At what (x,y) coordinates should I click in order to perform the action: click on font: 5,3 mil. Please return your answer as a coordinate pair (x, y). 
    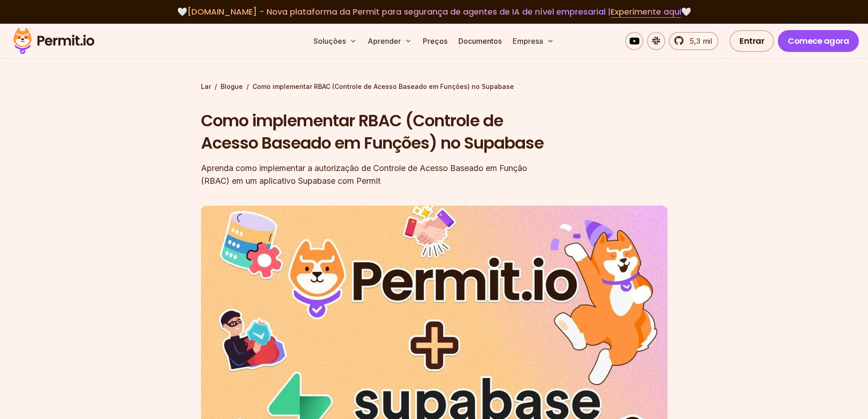
    Looking at the image, I should click on (701, 41).